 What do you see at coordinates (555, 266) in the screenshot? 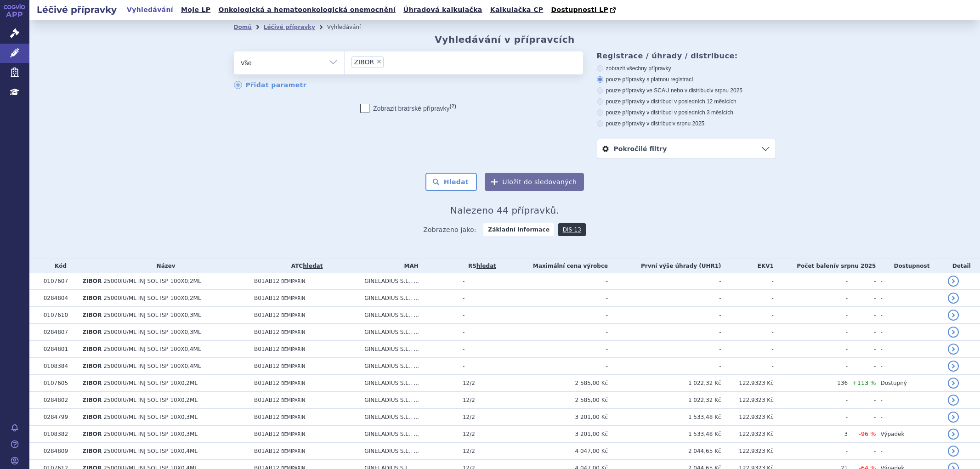
I see `th: Maximální cena výrobce` at bounding box center [555, 266].